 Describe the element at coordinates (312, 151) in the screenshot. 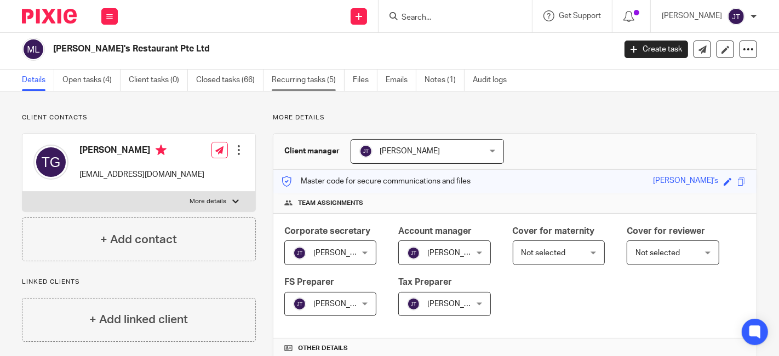

I see `h3: Client manager` at that location.